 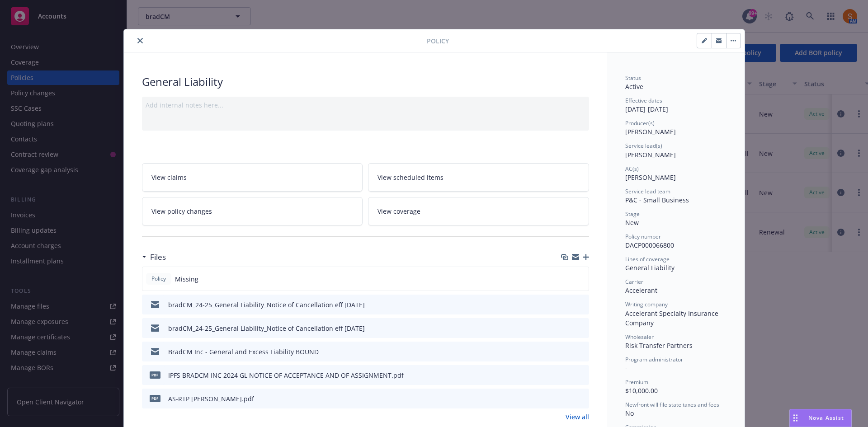 I want to click on span: Service lead(s), so click(x=644, y=145).